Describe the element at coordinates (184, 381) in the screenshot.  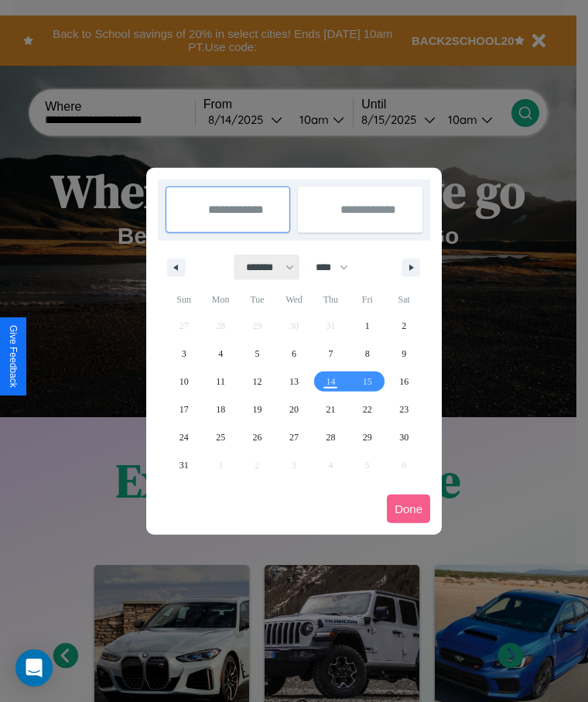
I see `span: 10` at that location.